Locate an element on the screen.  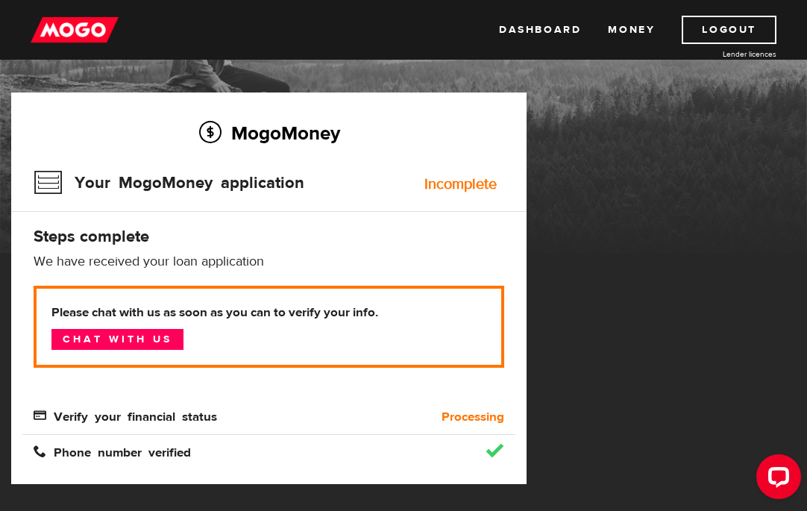
h4: Steps complete is located at coordinates (268, 236).